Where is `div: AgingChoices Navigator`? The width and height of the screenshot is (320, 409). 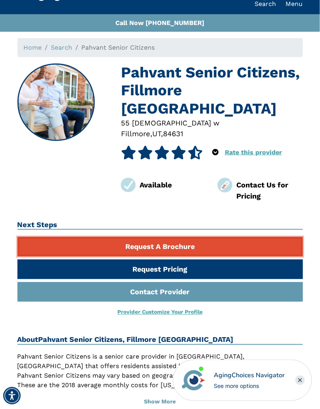
div: AgingChoices Navigator is located at coordinates (249, 375).